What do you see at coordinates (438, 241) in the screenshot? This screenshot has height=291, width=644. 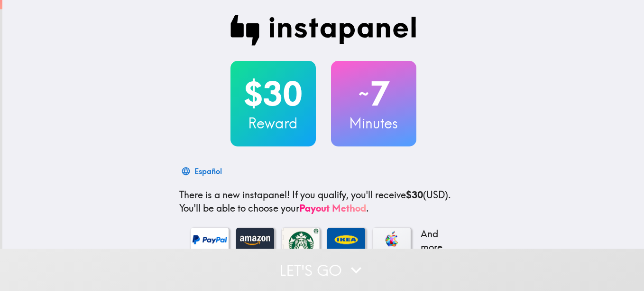 I see `p: And more...` at bounding box center [438, 241].